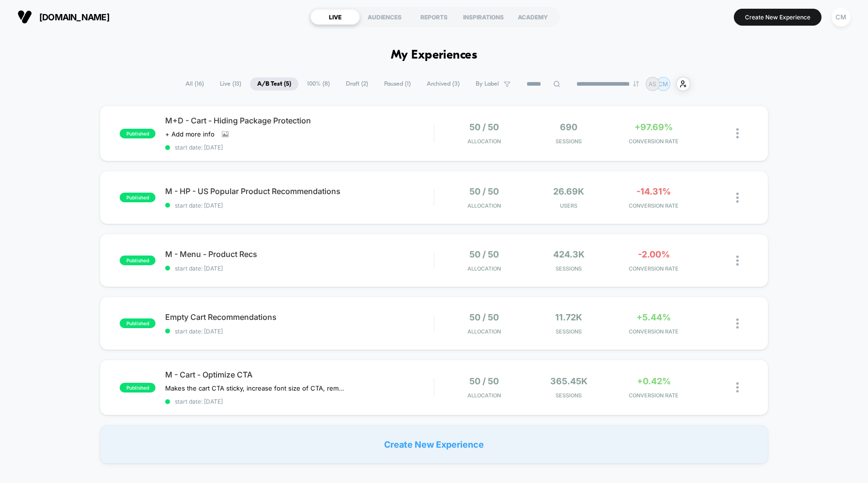 The width and height of the screenshot is (868, 483). Describe the element at coordinates (841, 17) in the screenshot. I see `button: CM` at that location.